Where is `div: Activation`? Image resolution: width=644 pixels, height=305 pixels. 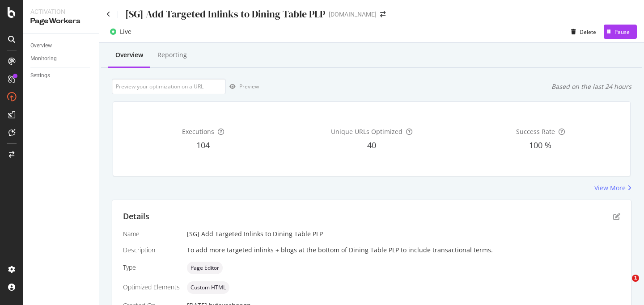 div: Activation is located at coordinates (61, 11).